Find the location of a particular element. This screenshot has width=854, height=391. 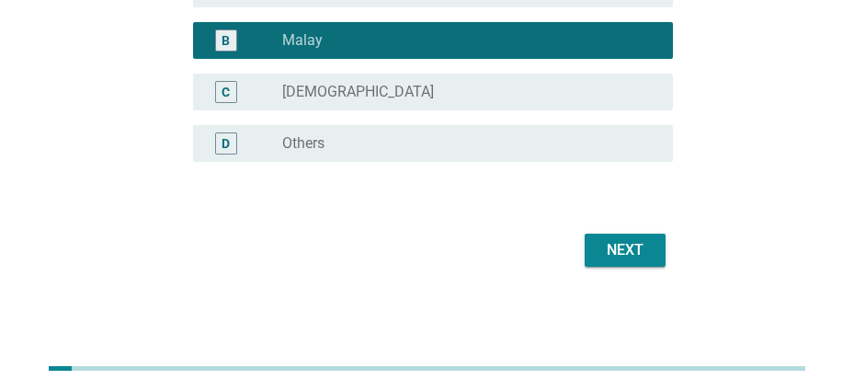

label: Others is located at coordinates (303, 143).